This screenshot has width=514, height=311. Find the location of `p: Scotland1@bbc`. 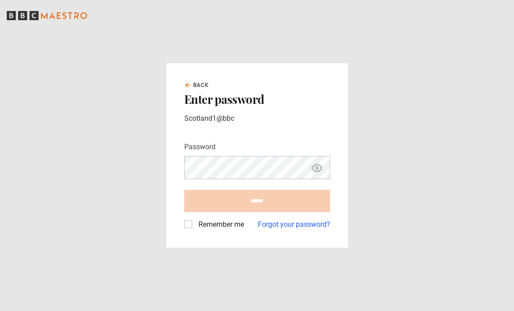

p: Scotland1@bbc is located at coordinates (257, 119).